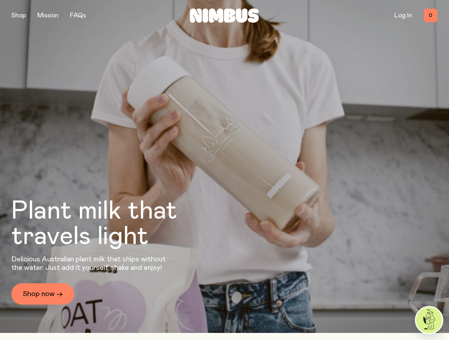  Describe the element at coordinates (48, 16) in the screenshot. I see `a: Mission` at that location.